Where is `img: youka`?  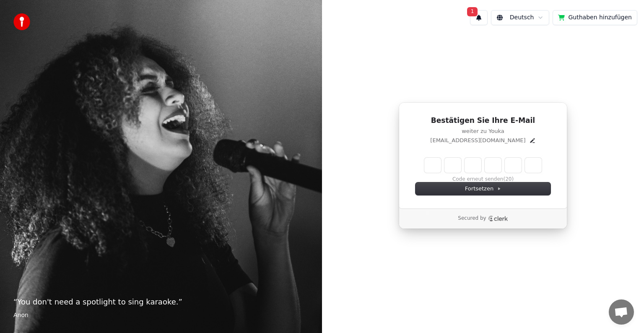 img: youka is located at coordinates (22, 22).